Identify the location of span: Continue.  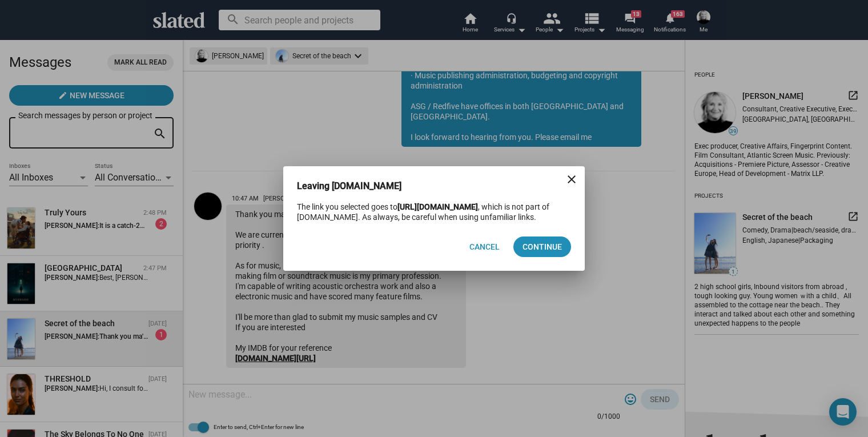
(542, 247).